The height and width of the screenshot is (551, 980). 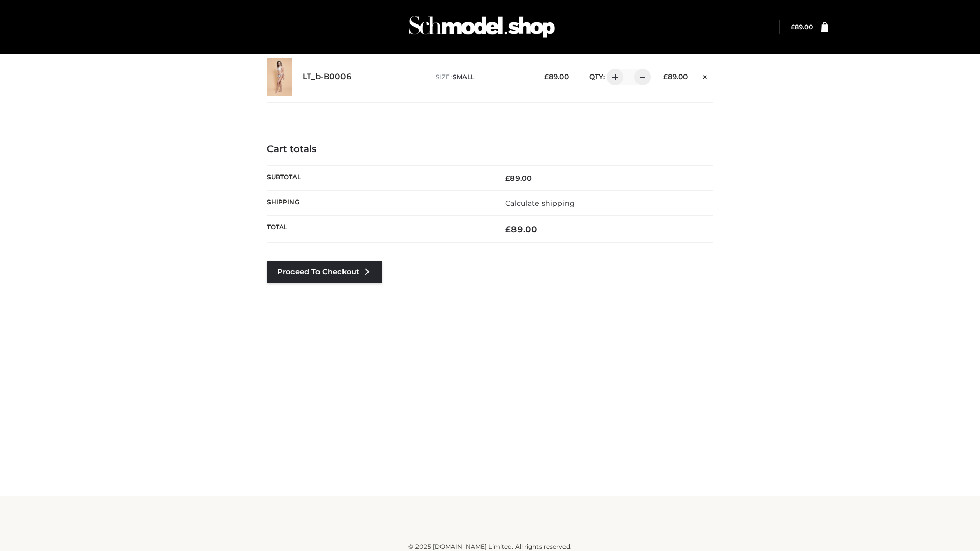 What do you see at coordinates (490, 150) in the screenshot?
I see `h4: Cart totals` at bounding box center [490, 150].